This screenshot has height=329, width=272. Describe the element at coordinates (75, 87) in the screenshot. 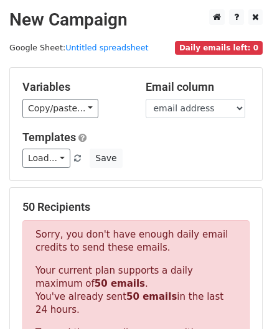

I see `h5: Variables` at that location.